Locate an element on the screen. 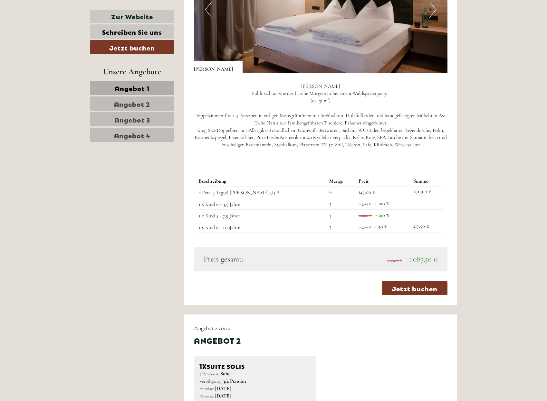 The width and height of the screenshot is (547, 401). th: Menge is located at coordinates (341, 181).